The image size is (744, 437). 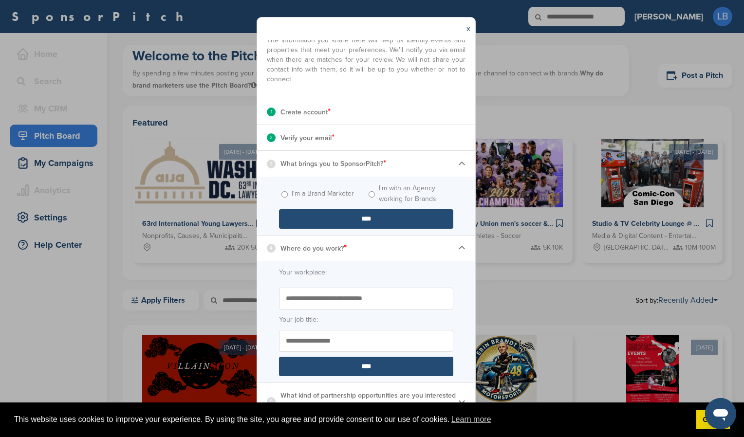 I want to click on label: Your job title:, so click(x=366, y=320).